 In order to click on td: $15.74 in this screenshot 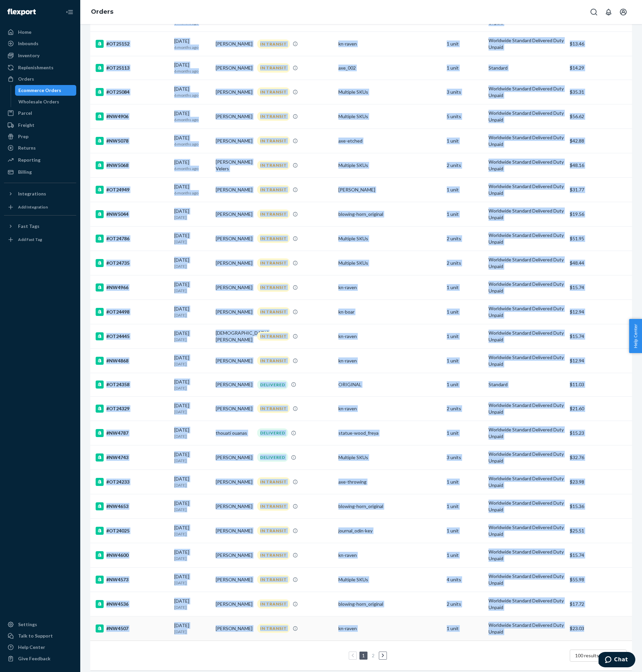, I will do `click(600, 555)`.